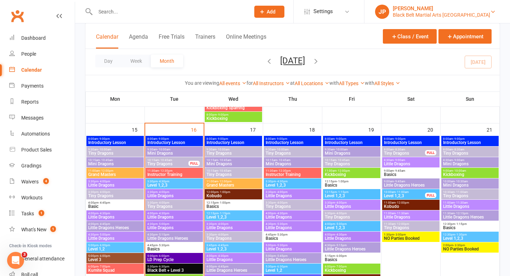 This screenshot has height=276, width=510. I want to click on th: Sun, so click(470, 99).